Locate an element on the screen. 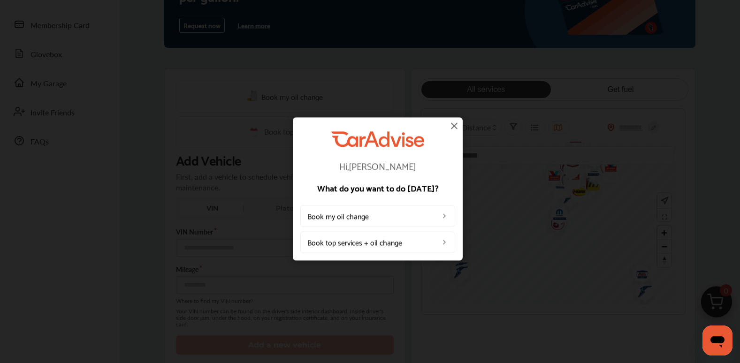 Image resolution: width=740 pixels, height=363 pixels. img: CarAdvise Logo is located at coordinates (378, 139).